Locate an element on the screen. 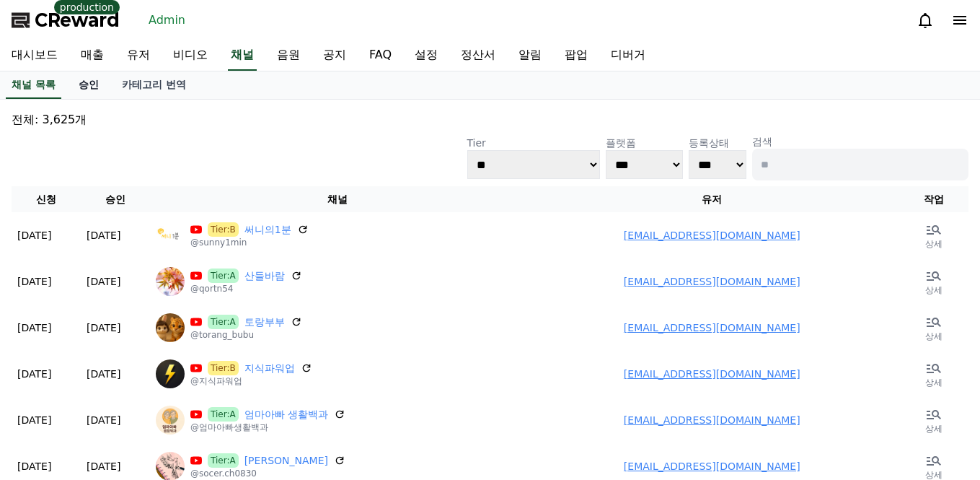 This screenshot has height=480, width=980. p: 등록상태 is located at coordinates (718, 143).